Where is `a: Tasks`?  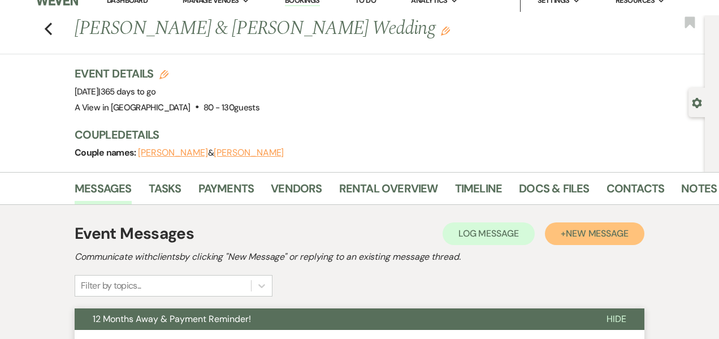
a: Tasks is located at coordinates (165, 192).